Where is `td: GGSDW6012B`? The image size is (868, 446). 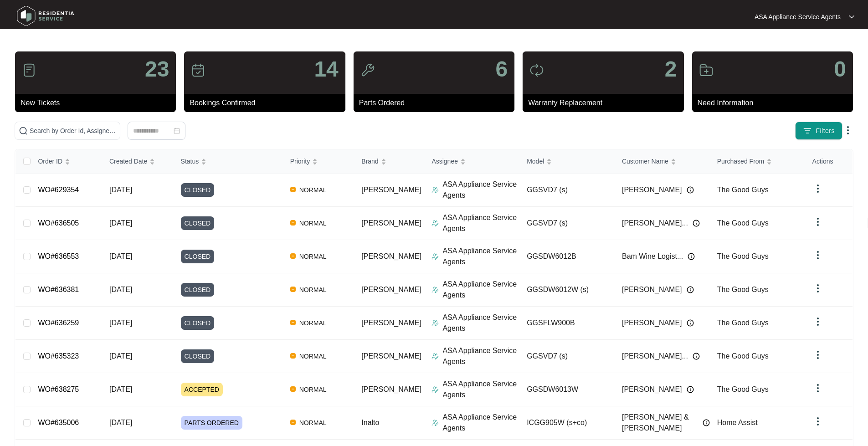 td: GGSDW6012B is located at coordinates (566, 257).